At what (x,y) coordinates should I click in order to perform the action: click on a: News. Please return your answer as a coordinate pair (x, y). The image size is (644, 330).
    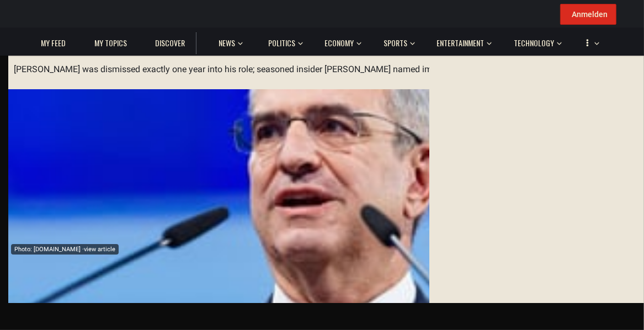
    Looking at the image, I should click on (227, 43).